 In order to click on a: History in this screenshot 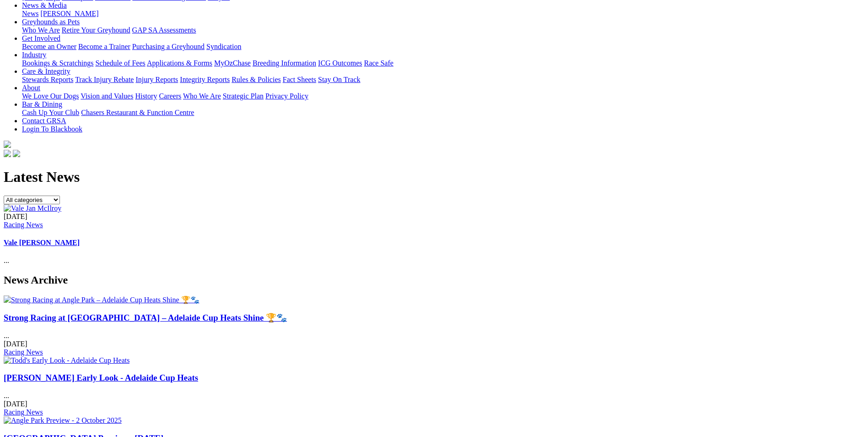, I will do `click(146, 96)`.